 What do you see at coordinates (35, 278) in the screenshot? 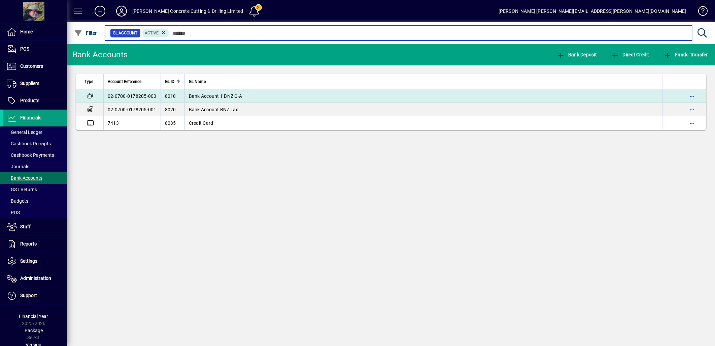
I see `a: Administration` at bounding box center [35, 278].